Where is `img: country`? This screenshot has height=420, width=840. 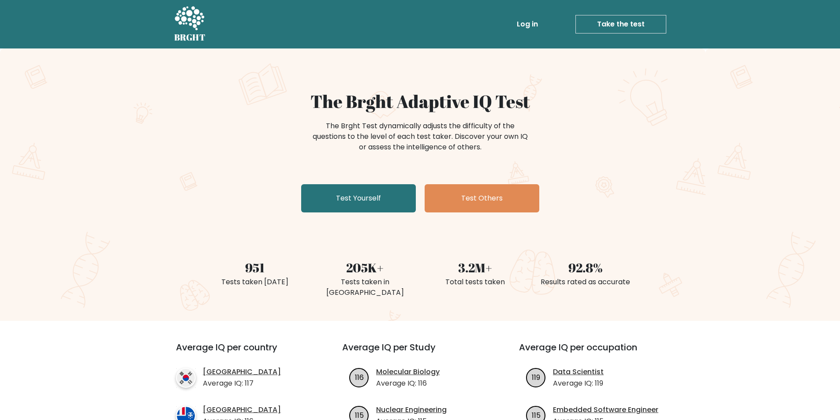
img: country is located at coordinates (186, 378).